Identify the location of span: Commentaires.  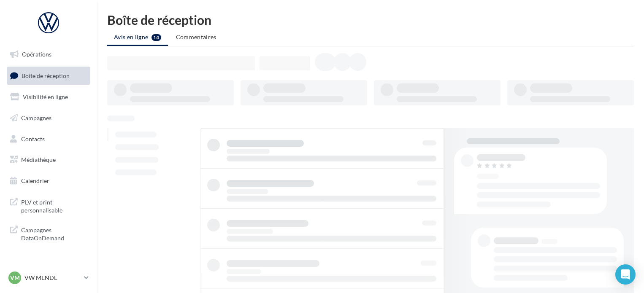
(196, 37).